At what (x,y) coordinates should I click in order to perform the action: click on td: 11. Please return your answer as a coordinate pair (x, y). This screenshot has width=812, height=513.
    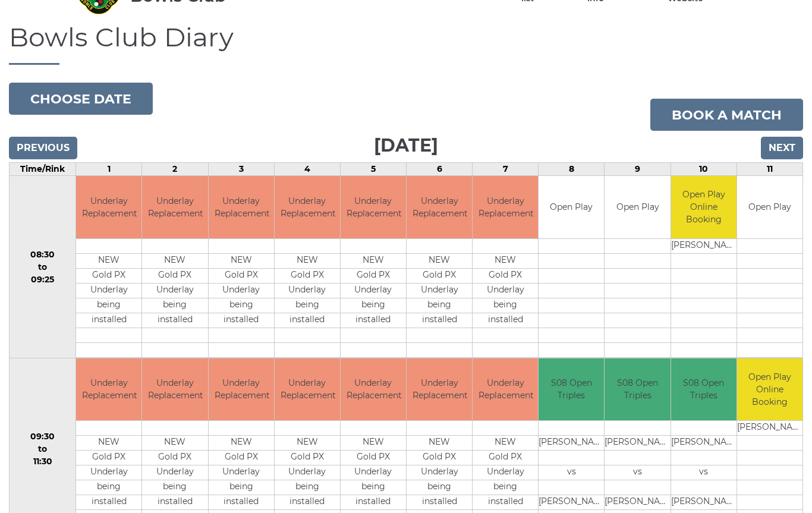
    Looking at the image, I should click on (770, 170).